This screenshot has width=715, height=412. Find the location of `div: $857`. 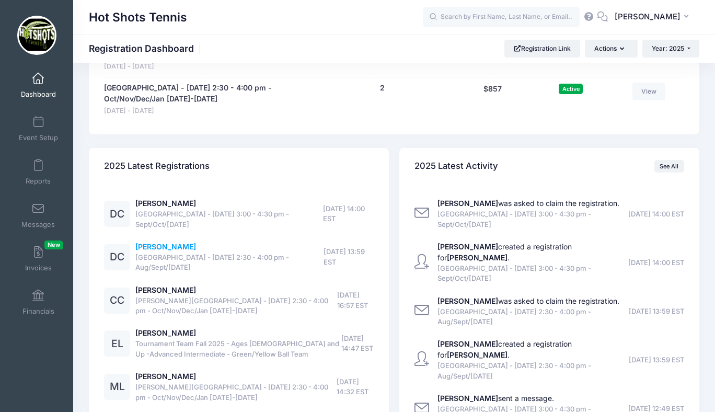

div: $857 is located at coordinates (492, 99).